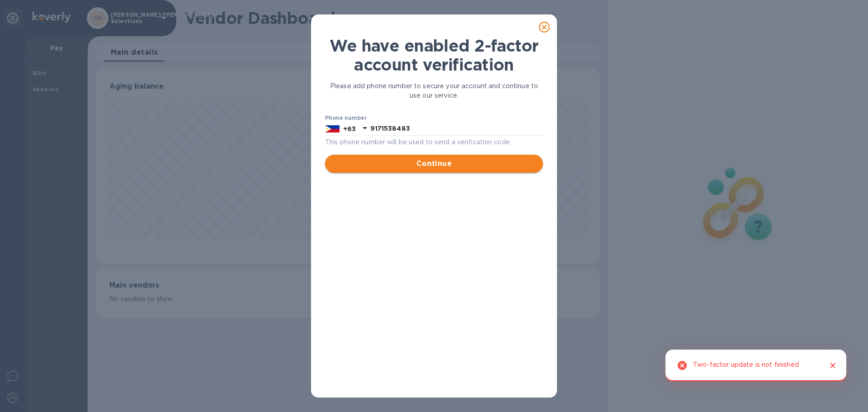 The height and width of the screenshot is (412, 868). I want to click on p: Please add phone number to secure your account and continue to use our service., so click(434, 91).